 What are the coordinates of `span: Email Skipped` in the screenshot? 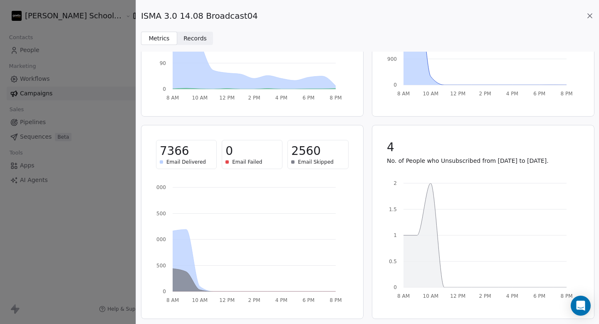 It's located at (316, 162).